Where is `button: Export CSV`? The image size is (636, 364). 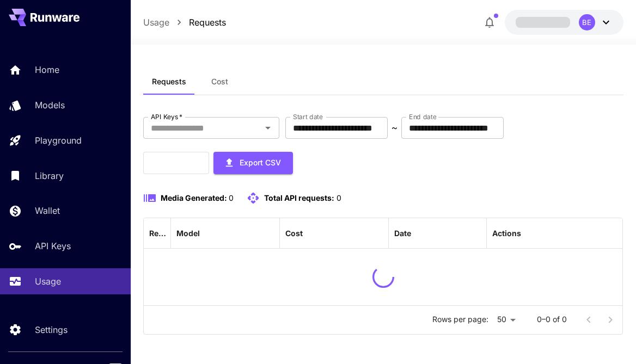
button: Export CSV is located at coordinates (253, 162).